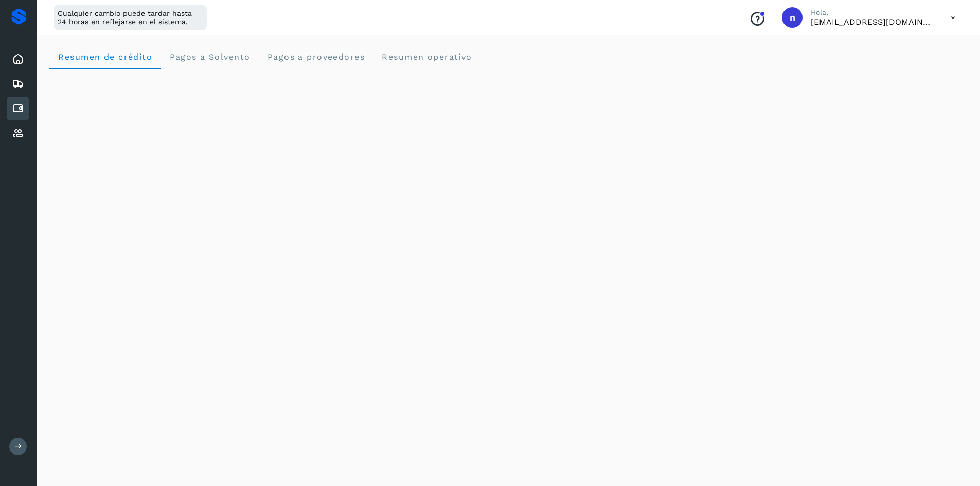 Image resolution: width=980 pixels, height=486 pixels. What do you see at coordinates (18, 59) in the screenshot?
I see `div: Inicio` at bounding box center [18, 59].